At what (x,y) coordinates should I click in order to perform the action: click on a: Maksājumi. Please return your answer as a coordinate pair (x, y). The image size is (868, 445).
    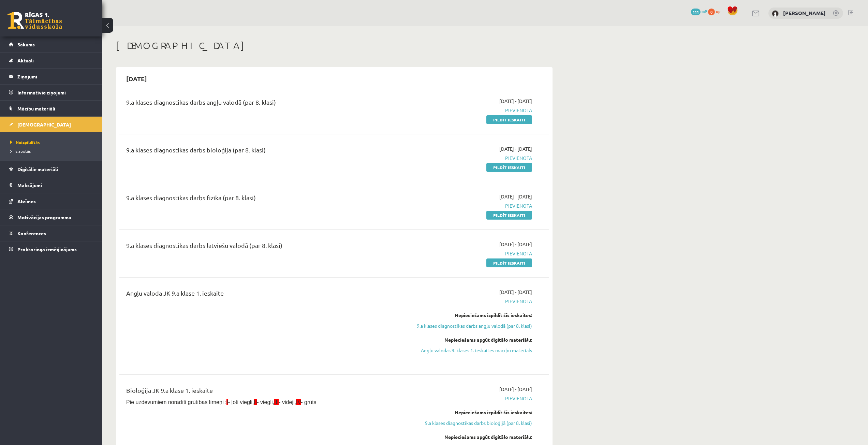
    Looking at the image, I should click on (51, 186).